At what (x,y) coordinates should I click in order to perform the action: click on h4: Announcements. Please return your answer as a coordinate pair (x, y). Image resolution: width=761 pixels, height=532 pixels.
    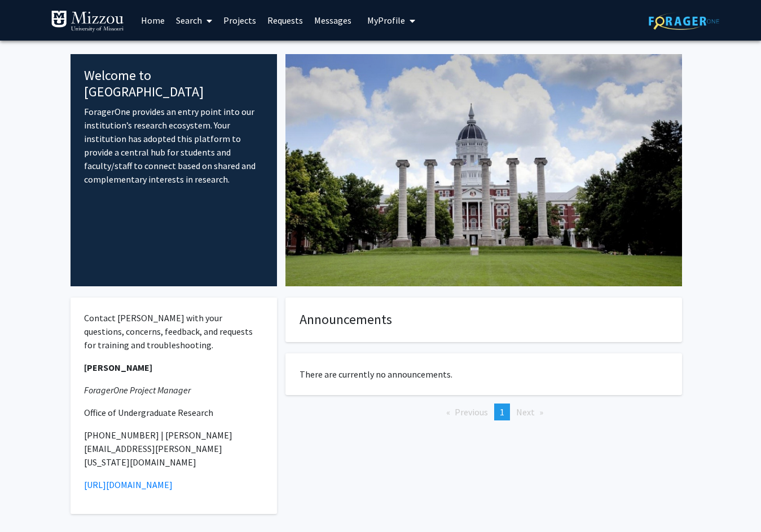
    Looking at the image, I should click on (483, 320).